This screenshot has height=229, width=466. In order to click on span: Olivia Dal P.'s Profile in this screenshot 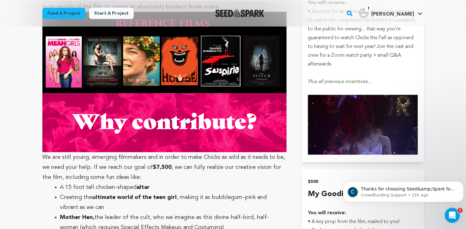, I will do `click(390, 13)`.